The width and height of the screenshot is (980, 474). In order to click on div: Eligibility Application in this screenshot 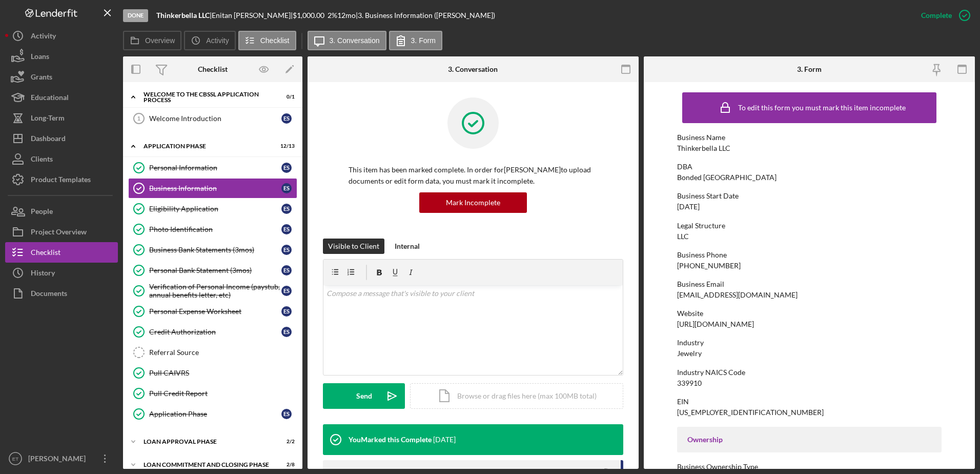, I will do `click(215, 209)`.